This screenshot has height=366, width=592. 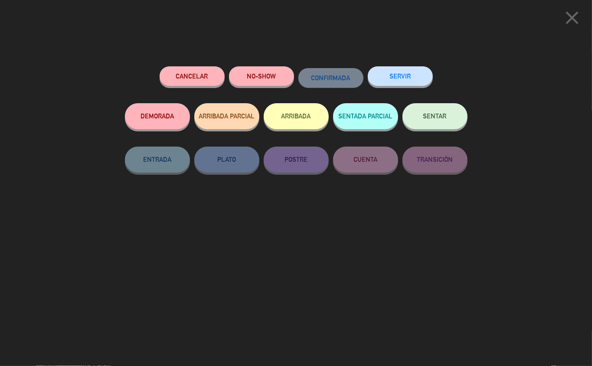 What do you see at coordinates (365, 116) in the screenshot?
I see `button: SENTADA PARCIAL` at bounding box center [365, 116].